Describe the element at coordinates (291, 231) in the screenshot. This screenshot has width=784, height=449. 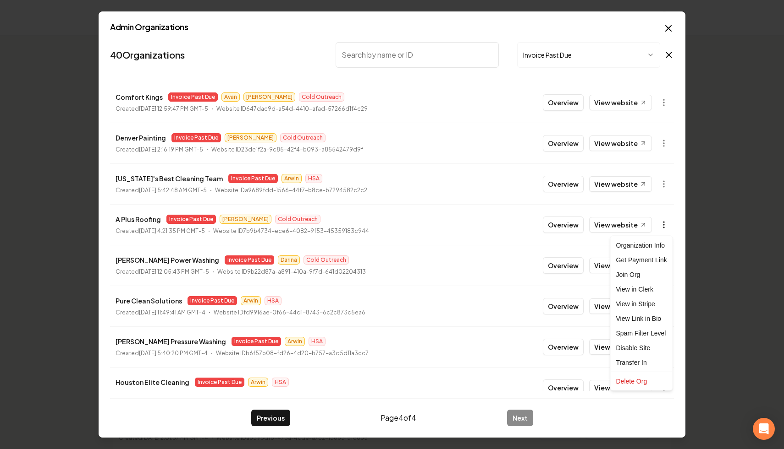
I see `p: Website ID 7b9b4734-ece6-4082-9f53-45359183c944` at that location.